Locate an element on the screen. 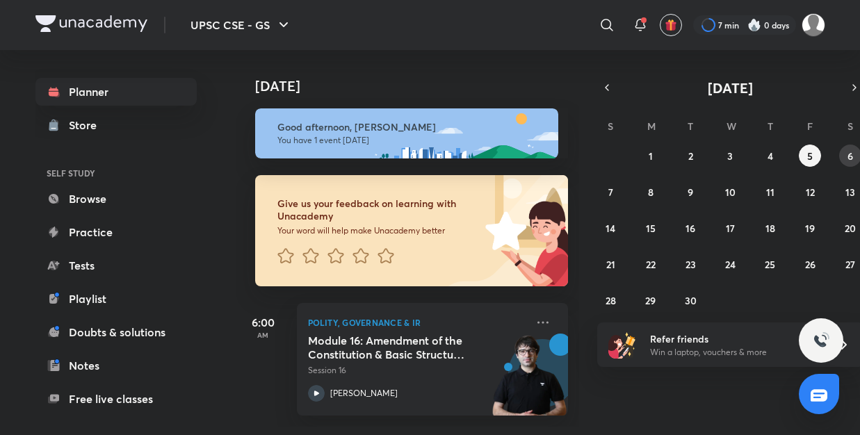 The image size is (860, 435). abbr: September 9, 2025 is located at coordinates (690, 192).